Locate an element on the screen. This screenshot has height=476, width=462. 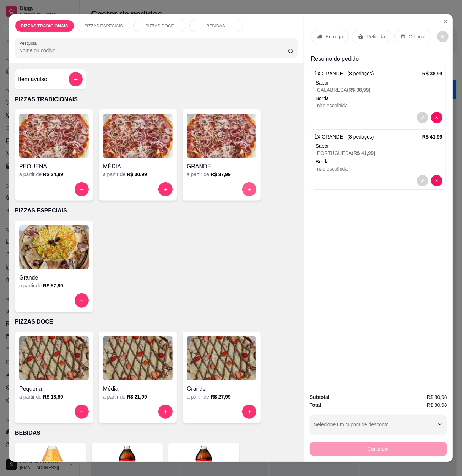
p: Resumo do pedido is located at coordinates (378, 59).